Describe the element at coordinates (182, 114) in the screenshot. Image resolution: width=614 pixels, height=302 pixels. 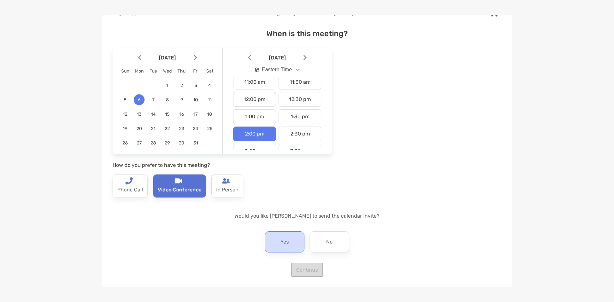
I see `span: 16` at that location.